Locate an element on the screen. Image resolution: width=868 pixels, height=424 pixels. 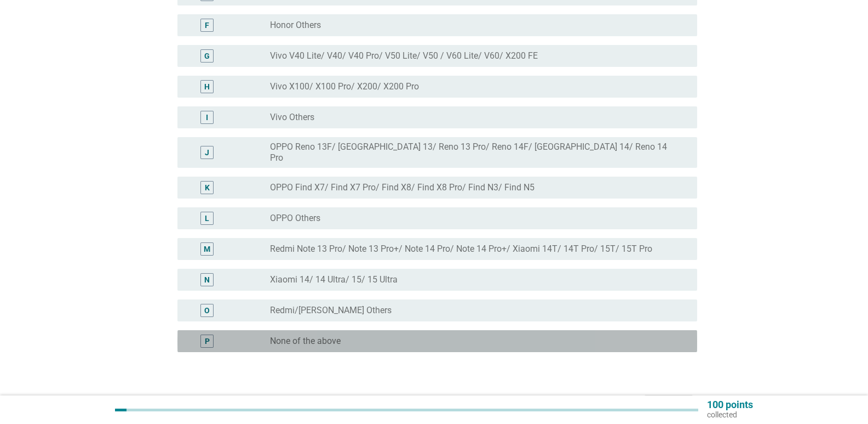
label: Redmi Note 13 Pro/ Note 13 Pro+/ Note 14 Pro/ Note 14 Pro+/ Xiaomi 14T/ 14T Pro/ 15T/ 15T Pro is located at coordinates (462, 249).